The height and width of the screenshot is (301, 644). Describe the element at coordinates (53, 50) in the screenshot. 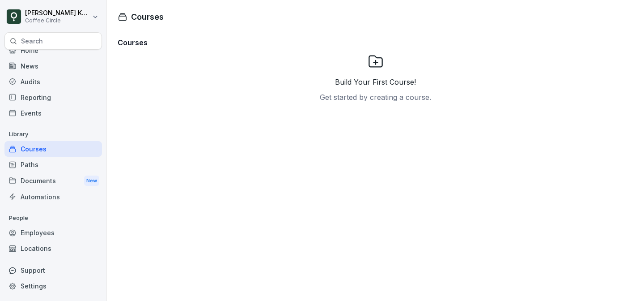

I see `div: Home` at that location.